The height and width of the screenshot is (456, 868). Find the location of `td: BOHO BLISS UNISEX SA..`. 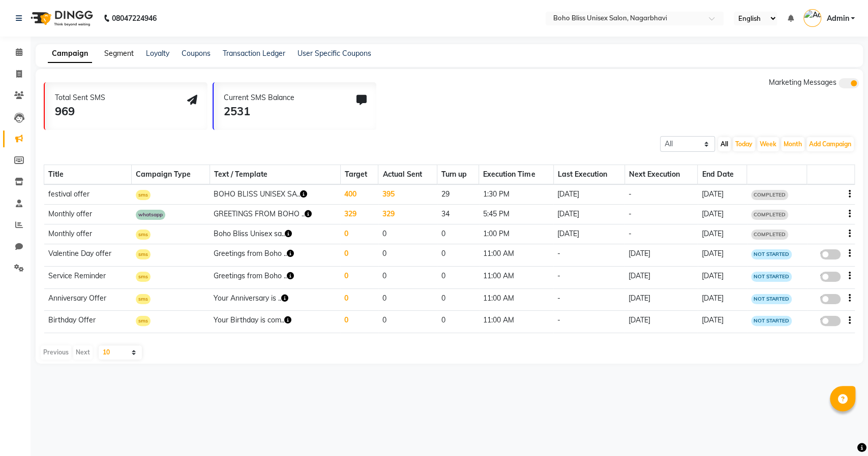

td: BOHO BLISS UNISEX SA.. is located at coordinates (274, 195).